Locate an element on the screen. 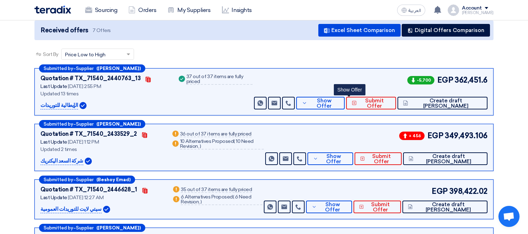 The image size is (528, 234). div: 6 Alternatives Proposed is located at coordinates (222, 200).